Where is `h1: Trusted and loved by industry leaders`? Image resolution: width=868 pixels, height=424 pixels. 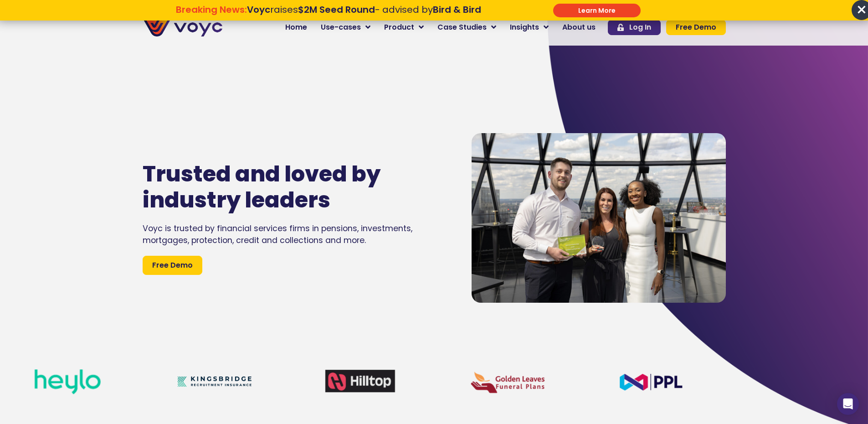
h1: Trusted and loved by industry leaders is located at coordinates (280, 187).